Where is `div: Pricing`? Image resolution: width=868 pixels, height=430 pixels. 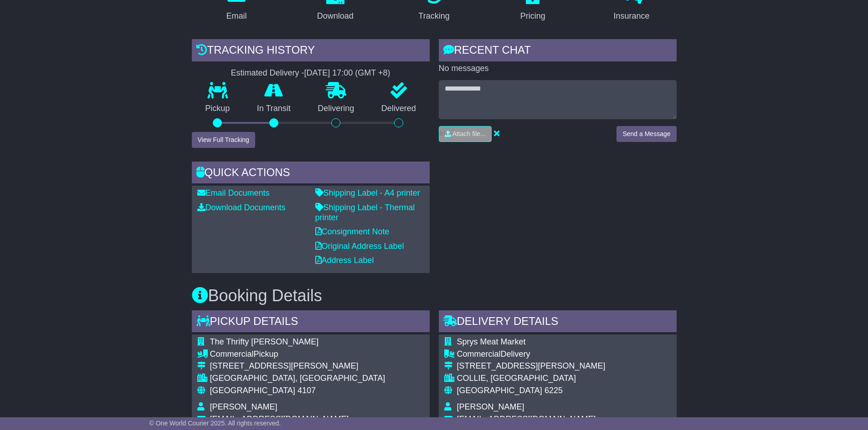
div: Pricing is located at coordinates (533, 16).